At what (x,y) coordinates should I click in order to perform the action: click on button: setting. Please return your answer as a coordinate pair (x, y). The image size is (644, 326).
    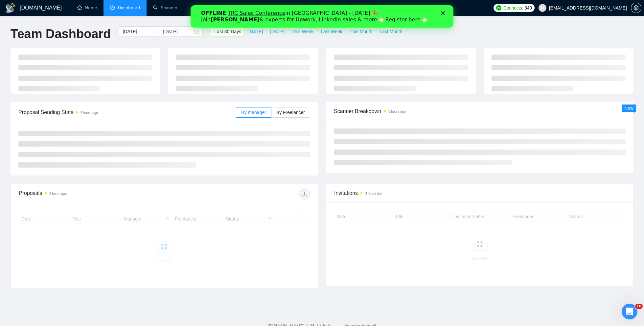
    Looking at the image, I should click on (636, 8).